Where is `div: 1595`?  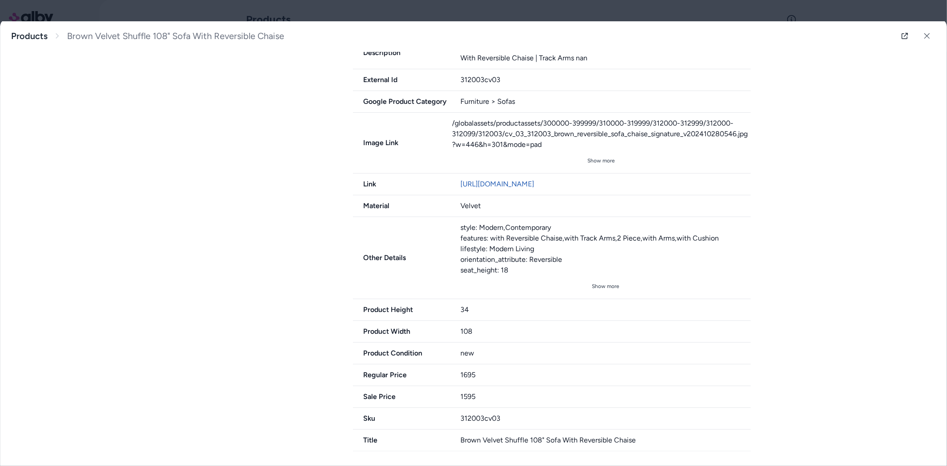 div: 1595 is located at coordinates (606, 397).